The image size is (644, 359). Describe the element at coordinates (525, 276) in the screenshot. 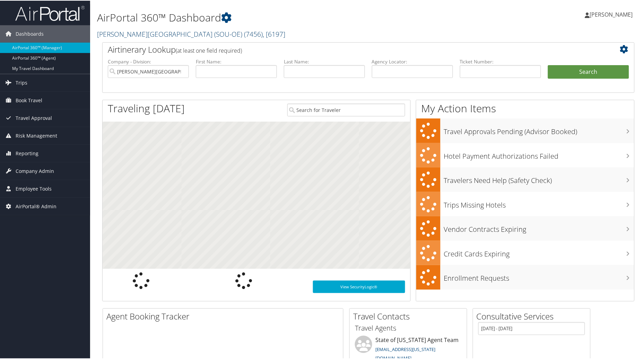

I see `a: Enrollment Requests` at that location.